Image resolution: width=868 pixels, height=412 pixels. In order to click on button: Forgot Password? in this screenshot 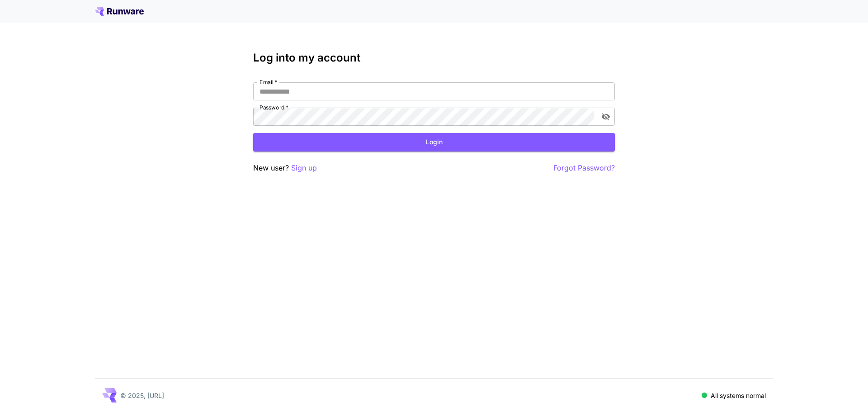, I will do `click(584, 168)`.